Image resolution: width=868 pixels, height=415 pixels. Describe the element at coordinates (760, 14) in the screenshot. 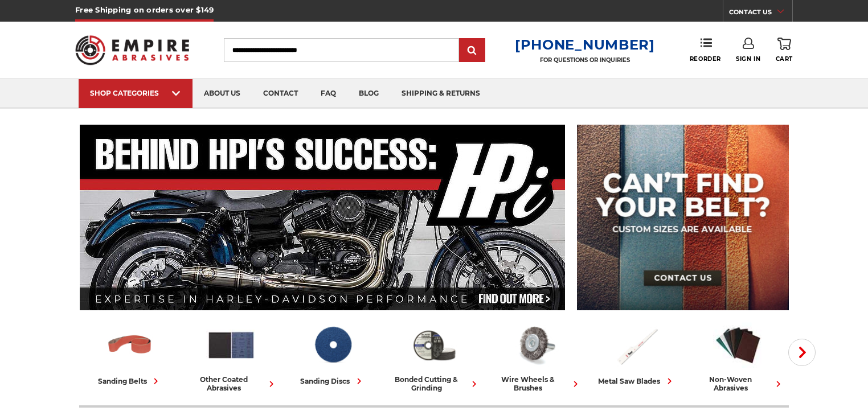

I see `a: CONTACT US` at that location.